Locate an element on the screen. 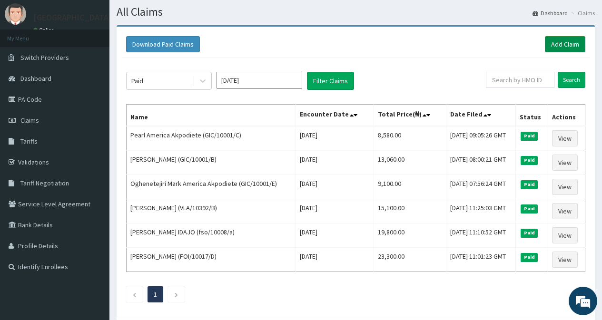 Image resolution: width=602 pixels, height=320 pixels. div: Paid is located at coordinates (137, 81).